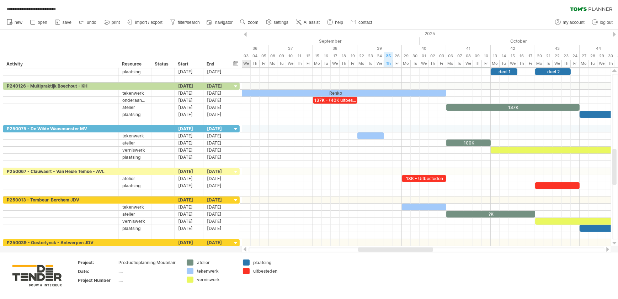  What do you see at coordinates (148, 262) in the screenshot?
I see `div: Productieplanning Meubilair` at bounding box center [148, 262].